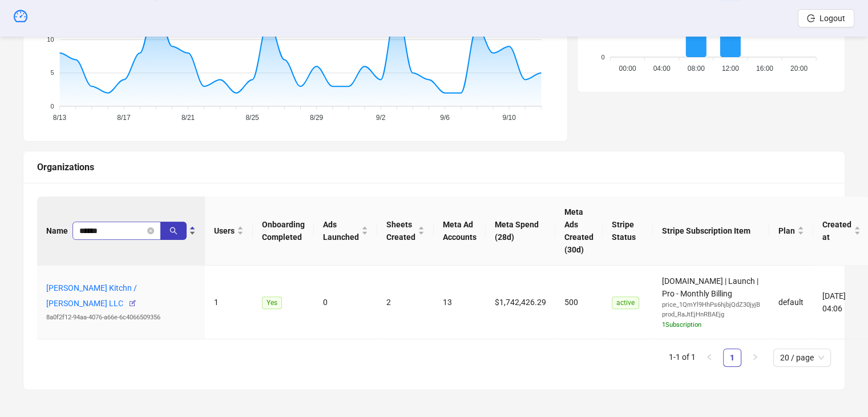 Image resolution: width=868 pixels, height=417 pixels. I want to click on th: Meta Spend (28d), so click(521, 231).